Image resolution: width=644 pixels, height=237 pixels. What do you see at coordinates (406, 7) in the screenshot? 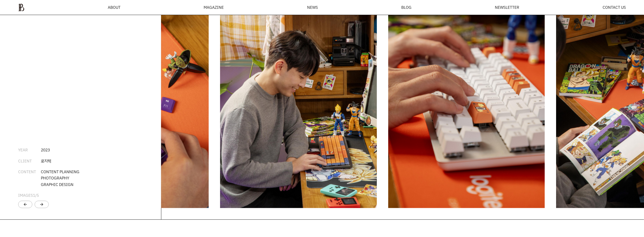
I see `a: BLOG` at bounding box center [406, 7].